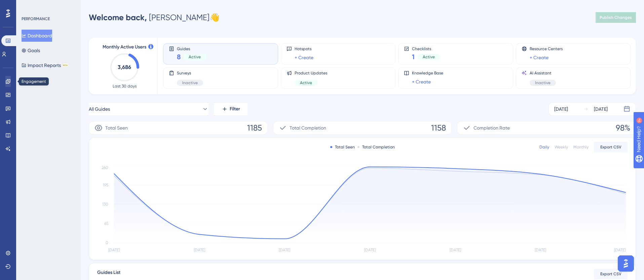 Image resolution: width=644 pixels, height=280 pixels. I want to click on span: 98%, so click(622, 128).